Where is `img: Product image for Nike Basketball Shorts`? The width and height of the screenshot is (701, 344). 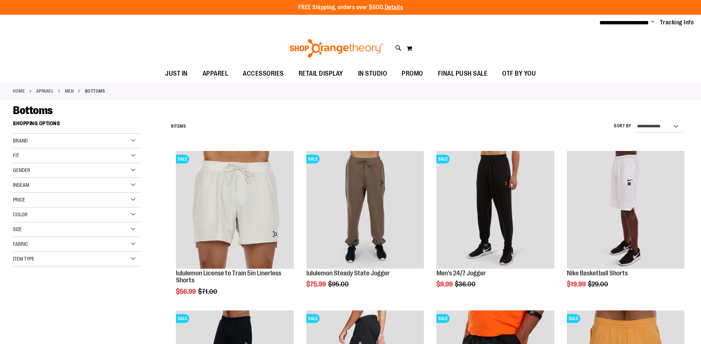
img: Product image for Nike Basketball Shorts is located at coordinates (625, 210).